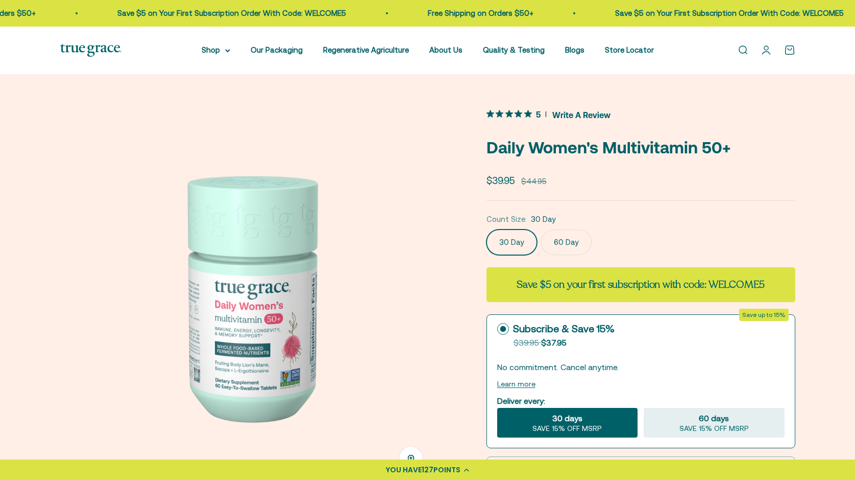  I want to click on summary: Shop, so click(216, 50).